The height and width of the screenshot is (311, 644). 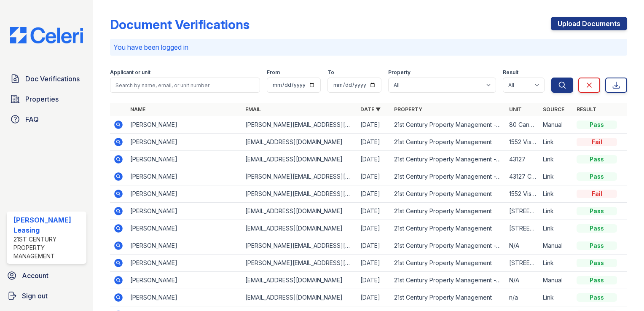 I want to click on img: CE_Logo_Blue-a8612792a0a2168367f1c8372b55b34899dd931a85d93a1a3d3e32e68fde9ad4.png, so click(x=47, y=35).